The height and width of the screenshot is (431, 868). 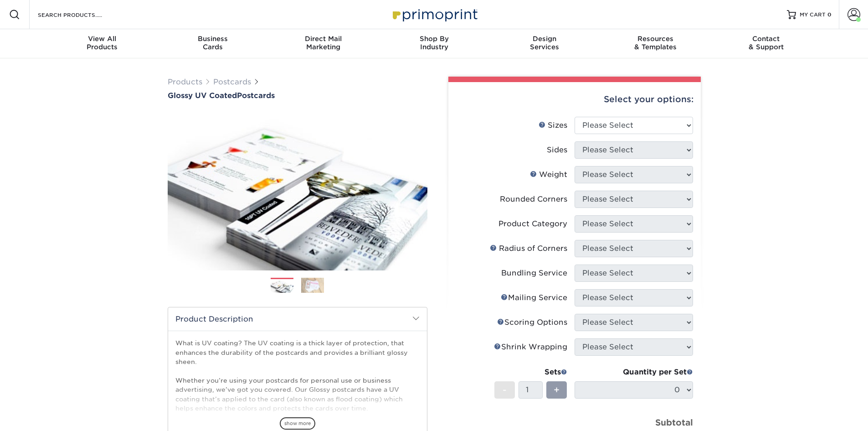 I want to click on div: Cards, so click(x=213, y=43).